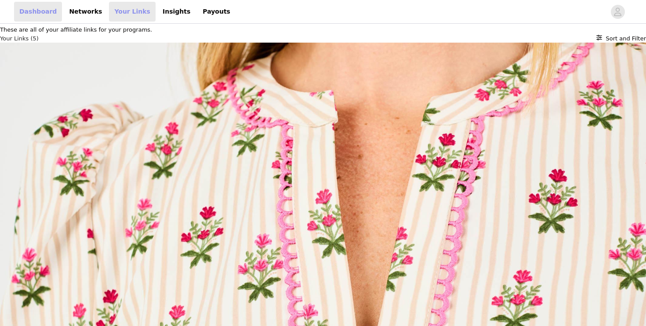  Describe the element at coordinates (85, 11) in the screenshot. I see `a: Networks` at that location.